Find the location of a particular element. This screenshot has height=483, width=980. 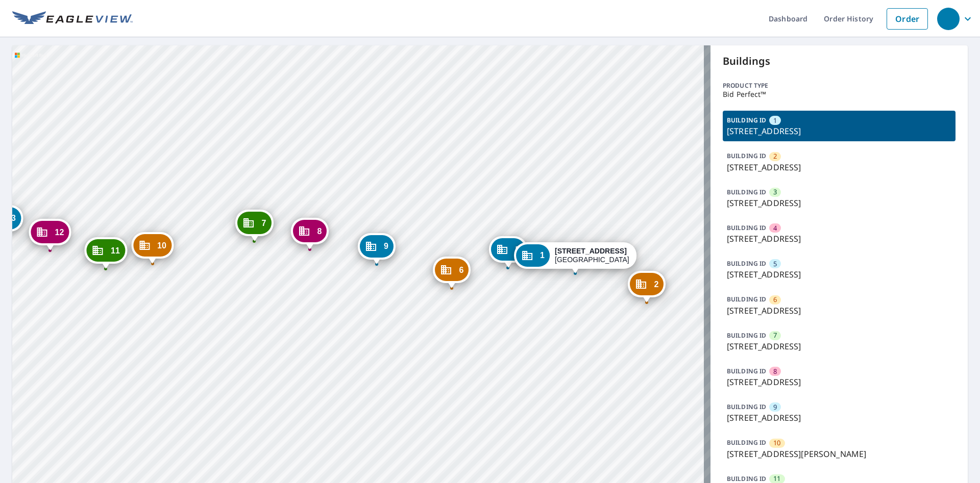

p: Buildings is located at coordinates (839, 62).